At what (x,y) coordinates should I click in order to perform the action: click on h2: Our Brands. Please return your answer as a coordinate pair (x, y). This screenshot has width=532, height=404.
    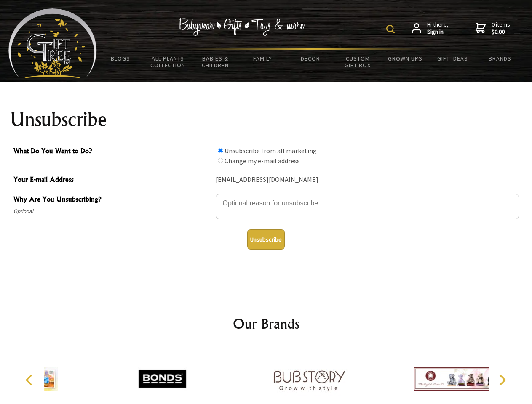
    Looking at the image, I should click on (266, 324).